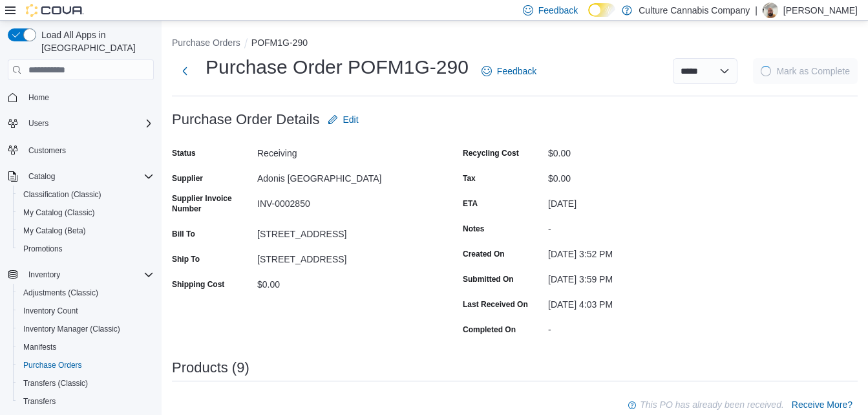  What do you see at coordinates (40, 401) in the screenshot?
I see `a: Transfers` at bounding box center [40, 401].